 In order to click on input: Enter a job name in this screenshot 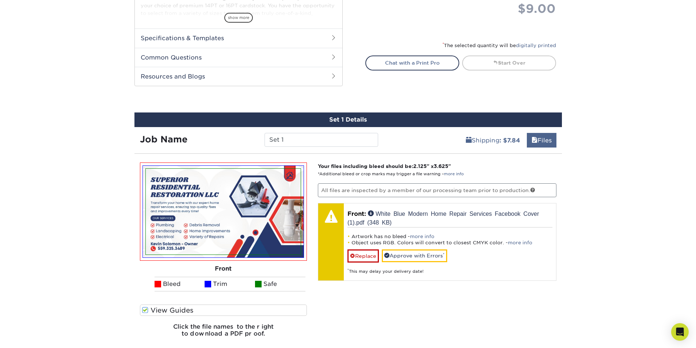, I will do `click(321, 140)`.